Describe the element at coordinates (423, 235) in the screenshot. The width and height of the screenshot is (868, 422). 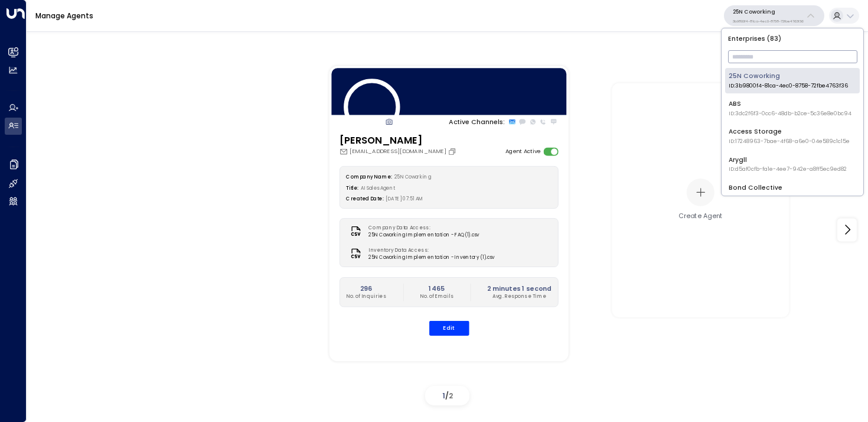
I see `span: 25N Coworking Implementation - FAQ (1).csv` at that location.